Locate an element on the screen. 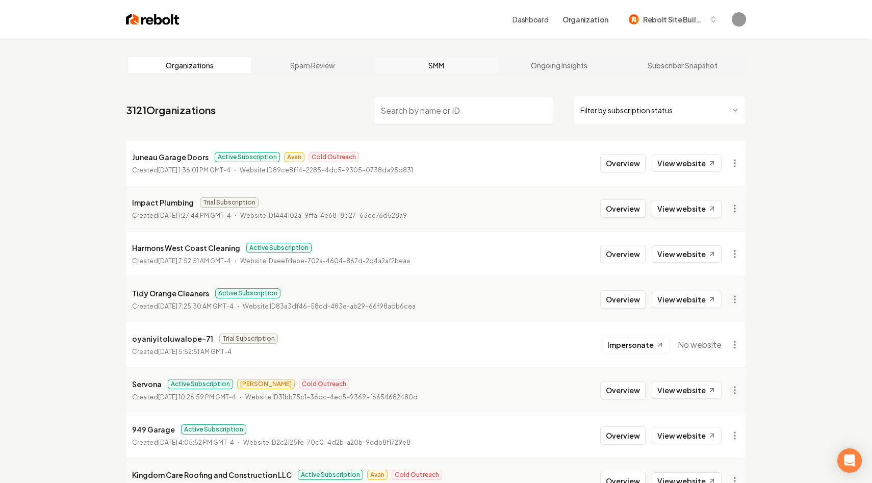 This screenshot has width=872, height=483. span: Impersonate is located at coordinates (630, 345).